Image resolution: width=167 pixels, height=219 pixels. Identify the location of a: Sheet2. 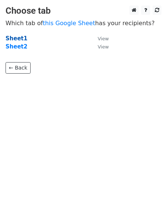
(16, 47).